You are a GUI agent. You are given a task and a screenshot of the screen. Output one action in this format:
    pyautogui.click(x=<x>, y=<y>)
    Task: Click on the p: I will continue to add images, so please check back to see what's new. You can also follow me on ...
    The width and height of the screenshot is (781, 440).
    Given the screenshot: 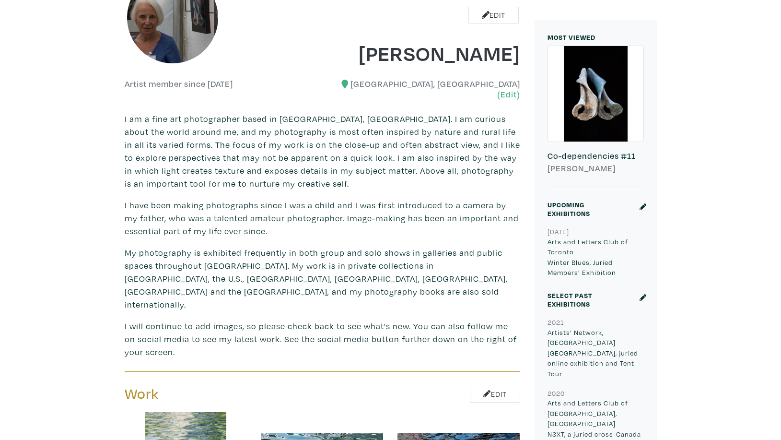 What is the action you would take?
    pyautogui.click(x=322, y=339)
    